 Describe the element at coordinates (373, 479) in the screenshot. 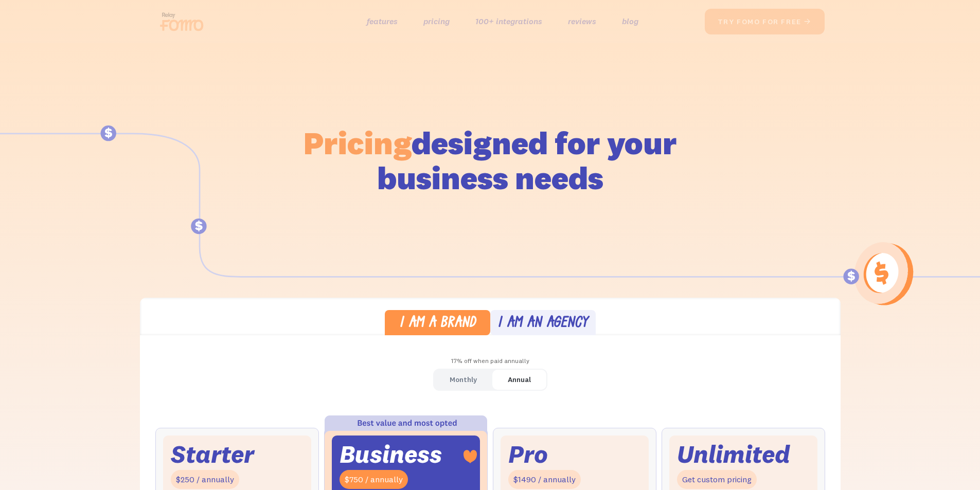

I see `div: $750 / annually` at that location.